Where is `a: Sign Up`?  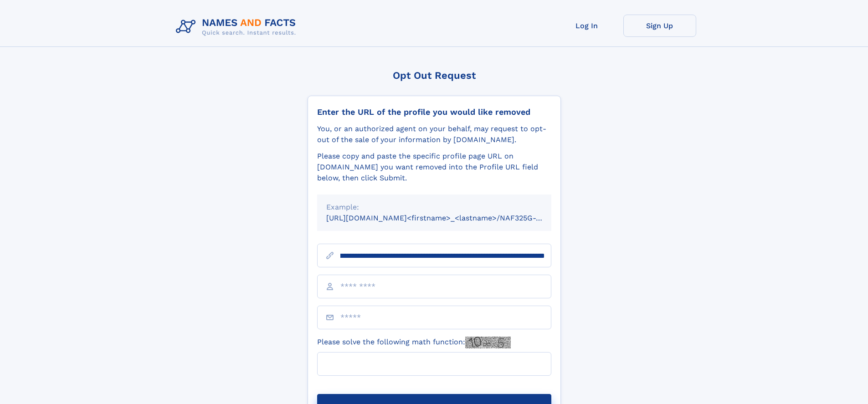 a: Sign Up is located at coordinates (660, 26).